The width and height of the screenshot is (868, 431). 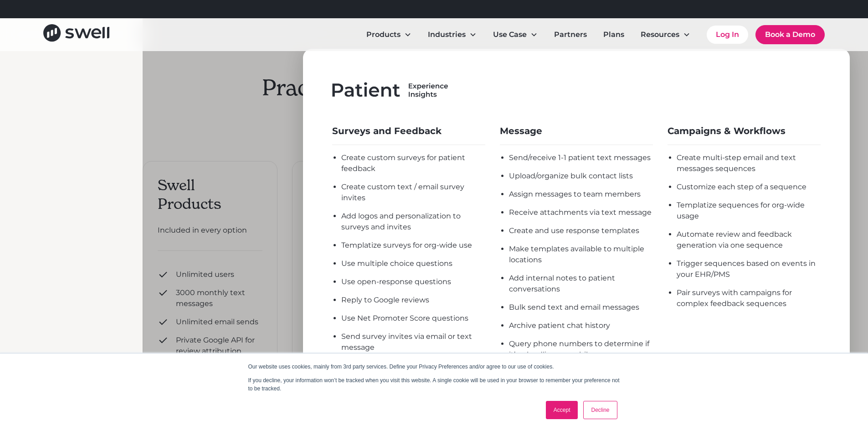 What do you see at coordinates (581, 349) in the screenshot?
I see `div: Query phone numbers to determine if it’s a landline or mobile` at bounding box center [581, 349].